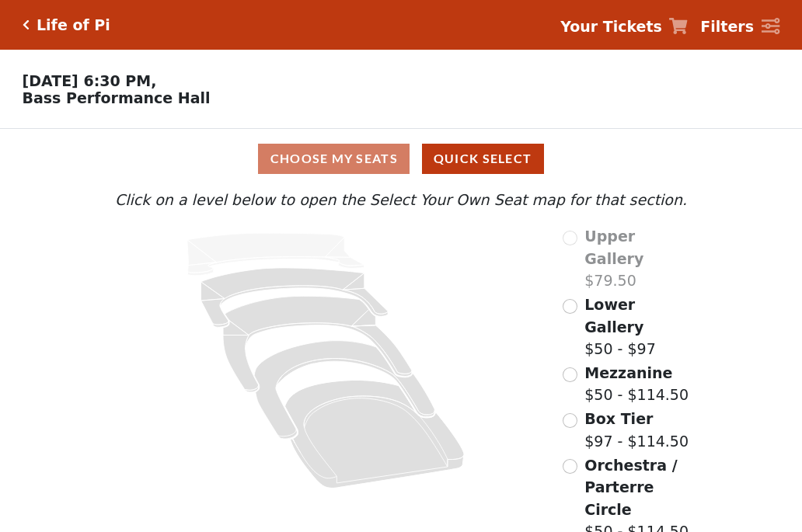  What do you see at coordinates (25, 24) in the screenshot?
I see `a: Click here to go back to filters` at bounding box center [25, 24].